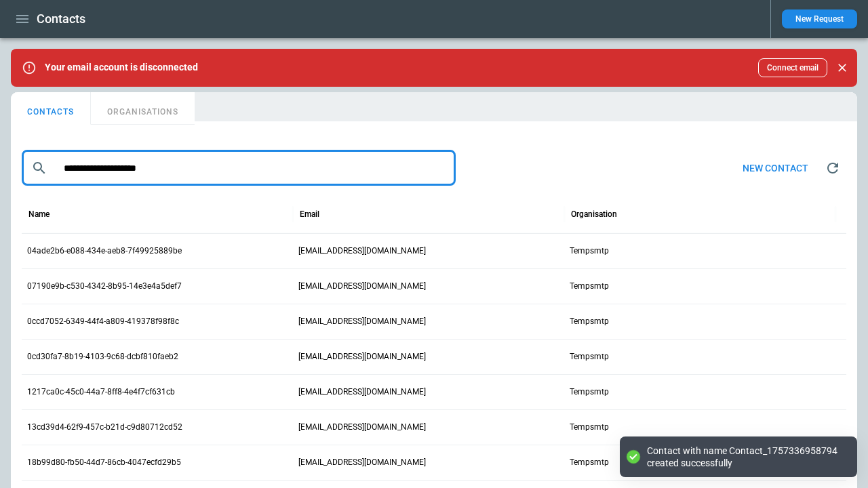 The width and height of the screenshot is (868, 488). Describe the element at coordinates (61, 19) in the screenshot. I see `h1: Contacts` at that location.